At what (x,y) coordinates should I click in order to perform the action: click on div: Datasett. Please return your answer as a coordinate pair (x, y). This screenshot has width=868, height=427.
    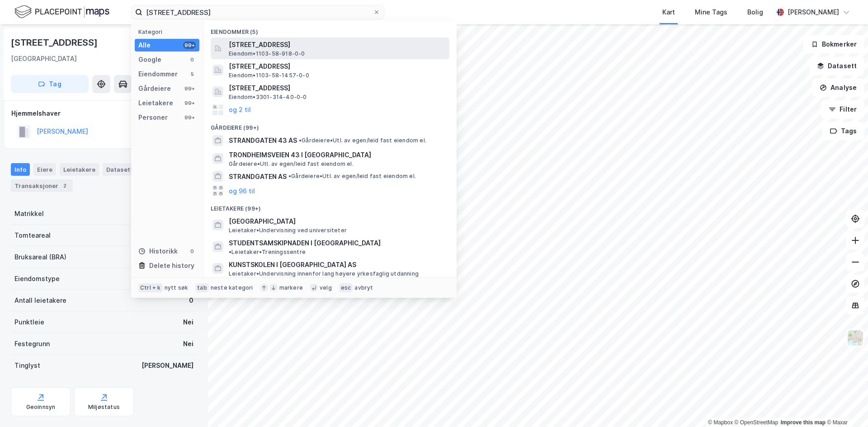
    Looking at the image, I should click on (119, 169).